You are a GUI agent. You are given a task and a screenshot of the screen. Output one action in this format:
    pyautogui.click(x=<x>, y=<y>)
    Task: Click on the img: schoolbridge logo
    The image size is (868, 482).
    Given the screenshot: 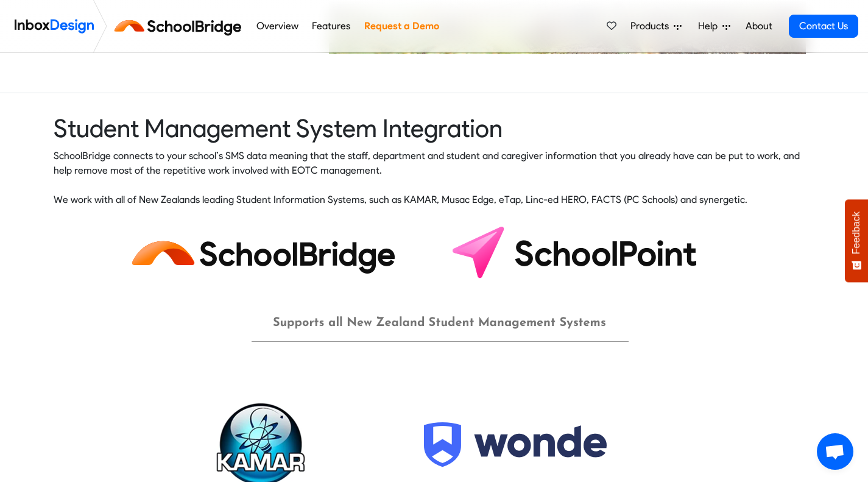 What is the action you would take?
    pyautogui.click(x=180, y=26)
    